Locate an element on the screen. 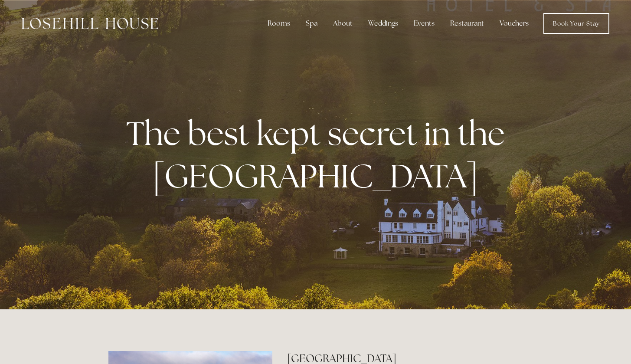 This screenshot has height=364, width=631. div: Weddings is located at coordinates (383, 23).